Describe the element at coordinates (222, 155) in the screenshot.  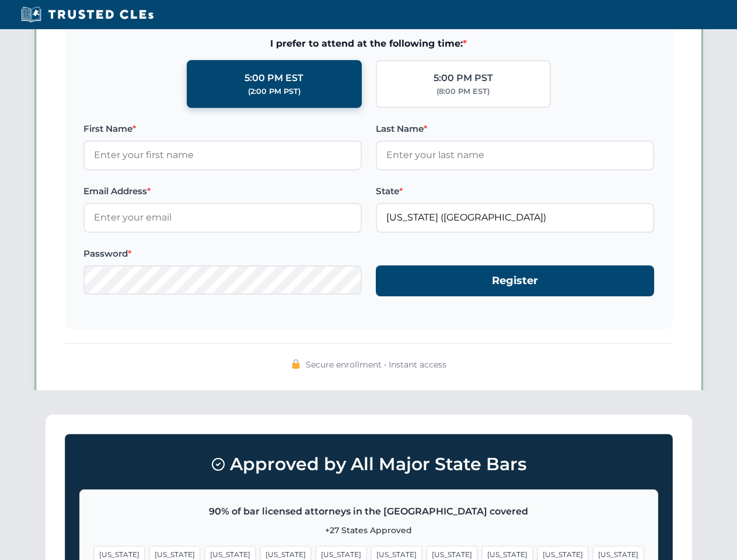
I see `input: Enter your first name` at that location.